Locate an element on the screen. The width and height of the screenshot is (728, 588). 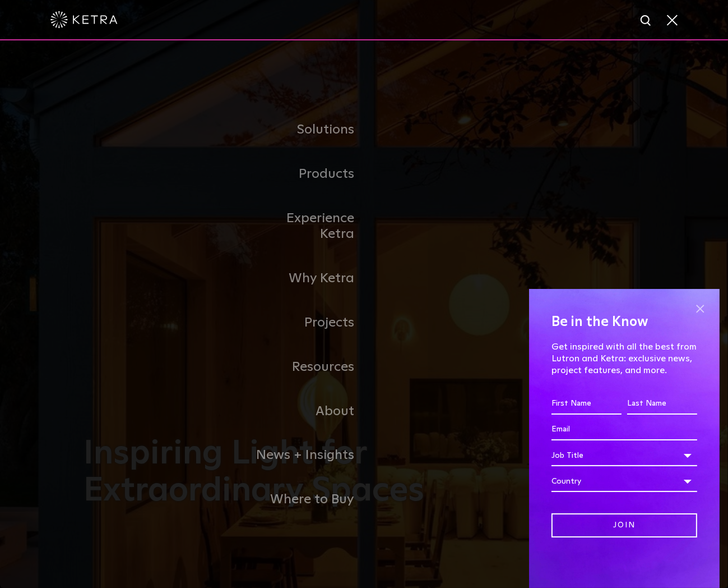
a: Products is located at coordinates (307, 174).